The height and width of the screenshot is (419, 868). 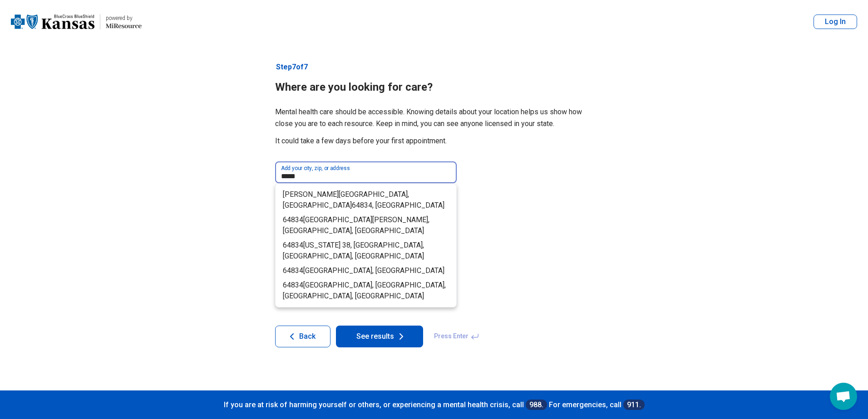 I want to click on p: It could take a few days before your first appointment., so click(x=434, y=141).